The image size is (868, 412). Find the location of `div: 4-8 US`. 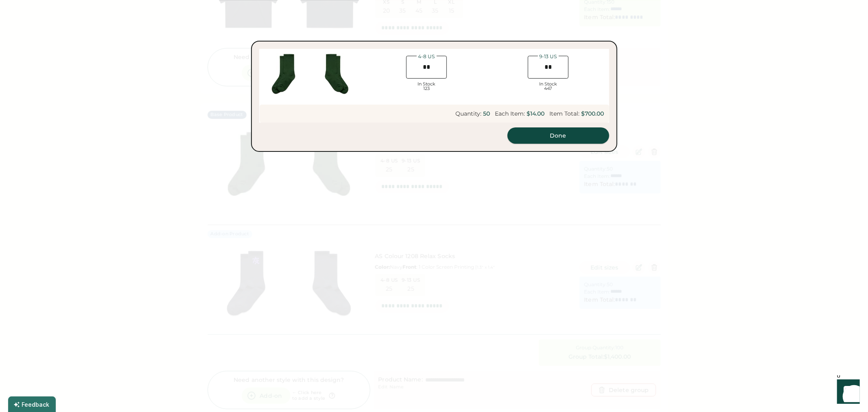

div: 4-8 US is located at coordinates (426, 57).